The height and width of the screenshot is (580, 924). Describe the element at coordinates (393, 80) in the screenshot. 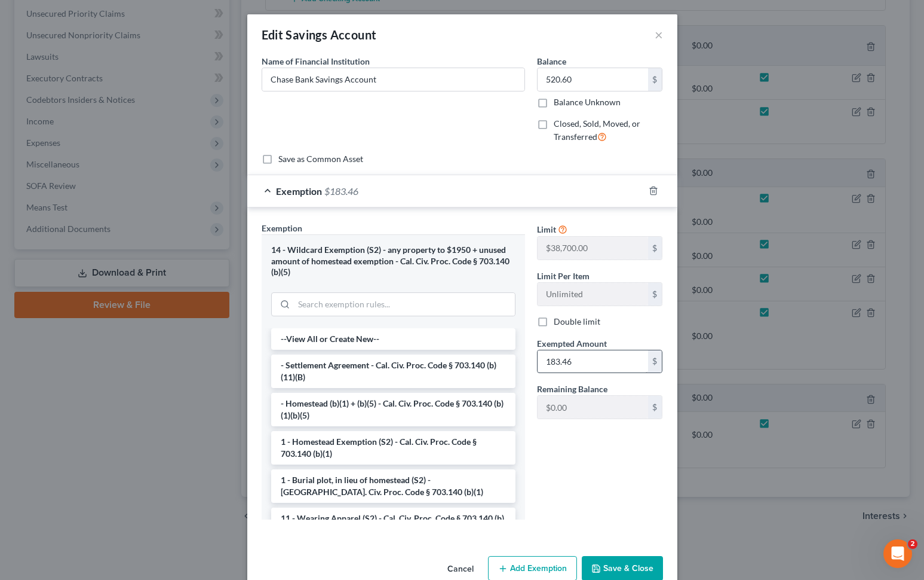

I see `input: Enter name...` at that location.